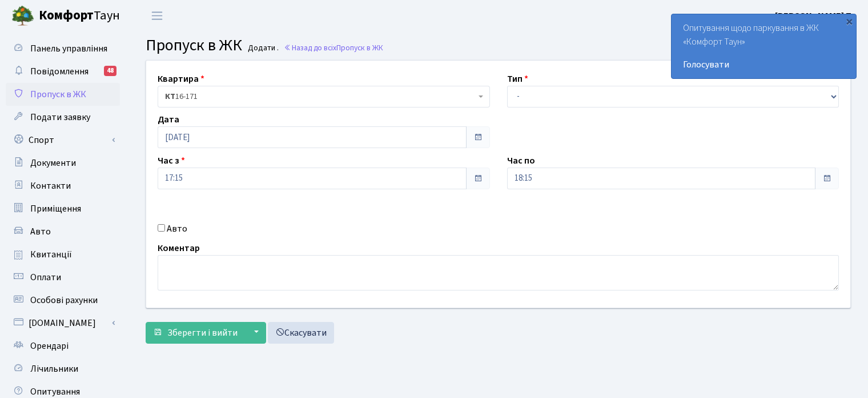 Image resolution: width=868 pixels, height=398 pixels. I want to click on label: Коментар, so click(179, 248).